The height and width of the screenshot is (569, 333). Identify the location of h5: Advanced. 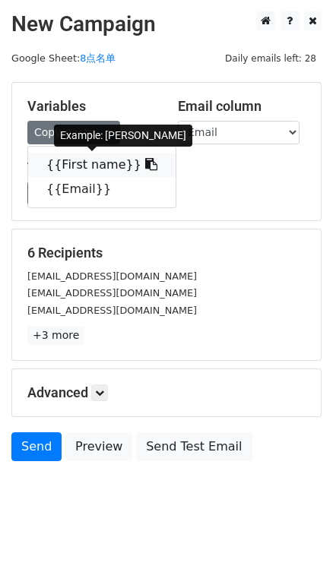
(166, 393).